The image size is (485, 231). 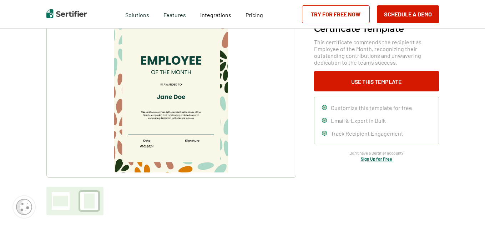 I want to click on span: Integrations, so click(x=216, y=15).